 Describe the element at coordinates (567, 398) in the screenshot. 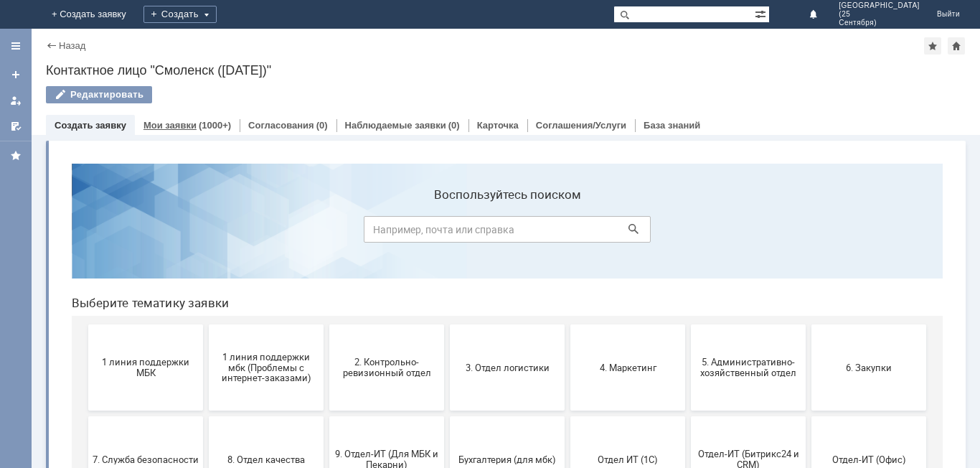

I see `span: не актуален` at that location.